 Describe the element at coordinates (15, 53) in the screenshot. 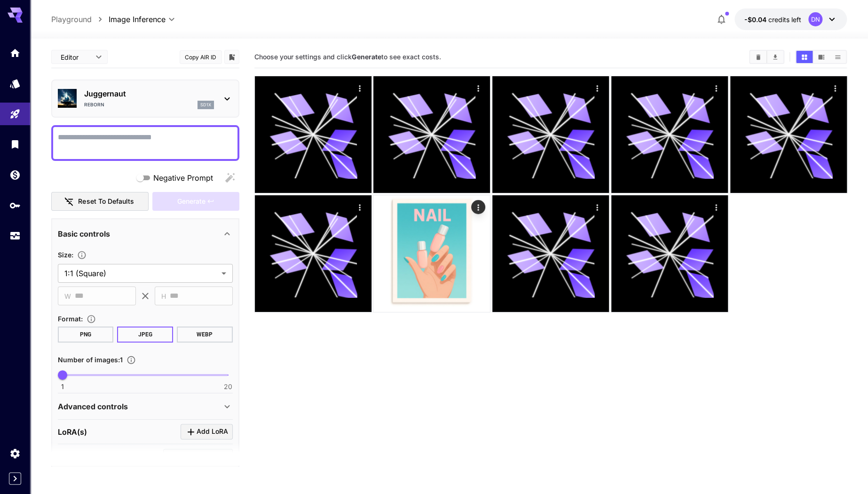

I see `div: Home` at that location.